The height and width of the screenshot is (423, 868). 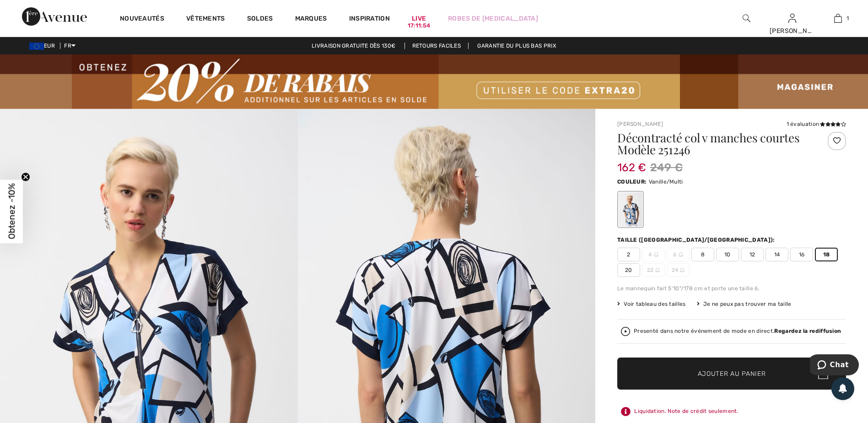 I want to click on a: Se connecter, so click(x=792, y=18).